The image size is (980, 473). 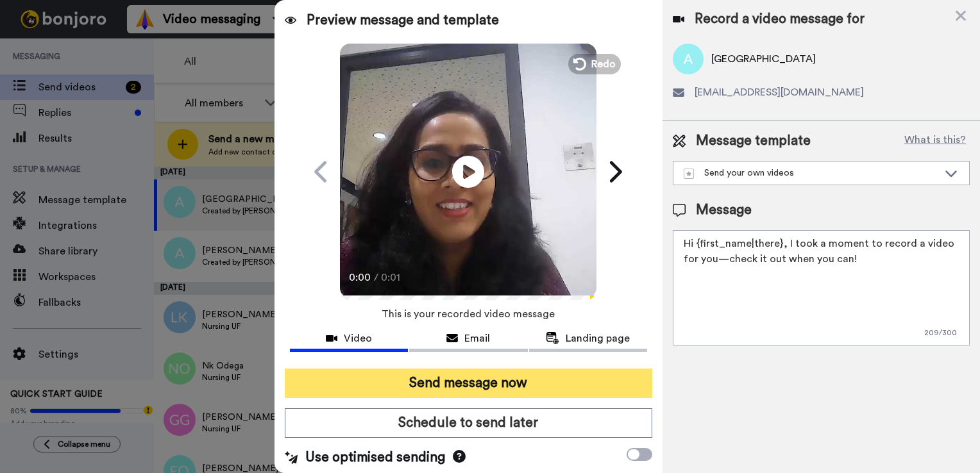 I want to click on span: Message template, so click(x=753, y=141).